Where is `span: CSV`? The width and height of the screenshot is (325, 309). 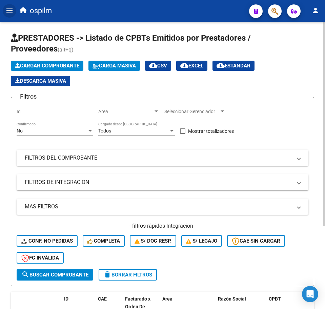
span: CSV is located at coordinates (158, 66).